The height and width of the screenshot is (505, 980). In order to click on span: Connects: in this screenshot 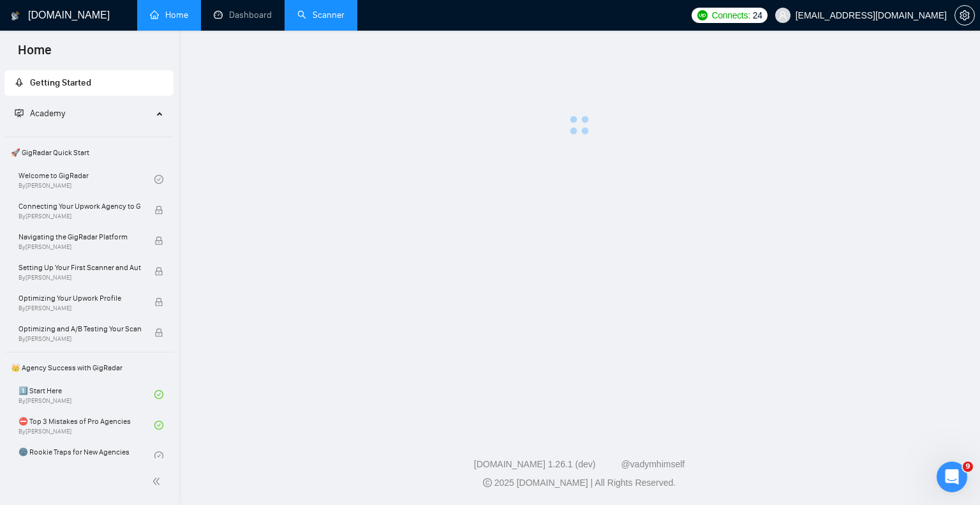, I will do `click(730, 16)`.